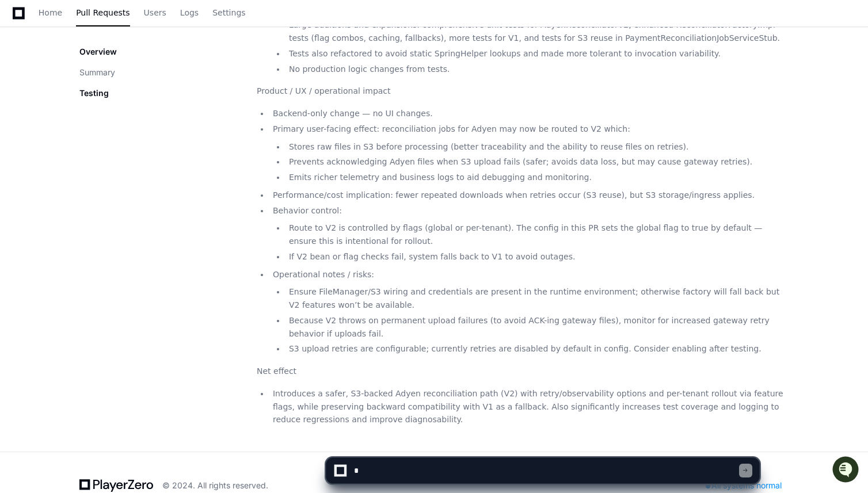 This screenshot has width=868, height=493. What do you see at coordinates (537, 69) in the screenshot?
I see `li: No production logic changes from tests.` at bounding box center [537, 69].